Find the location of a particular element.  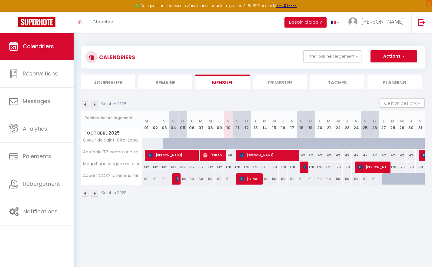

button: Actions is located at coordinates (393, 56).